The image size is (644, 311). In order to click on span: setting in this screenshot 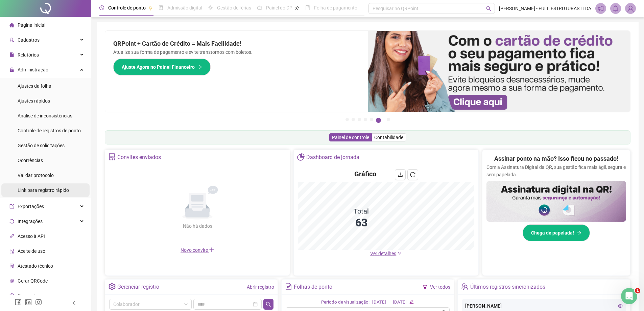, I will do `click(112, 286)`.